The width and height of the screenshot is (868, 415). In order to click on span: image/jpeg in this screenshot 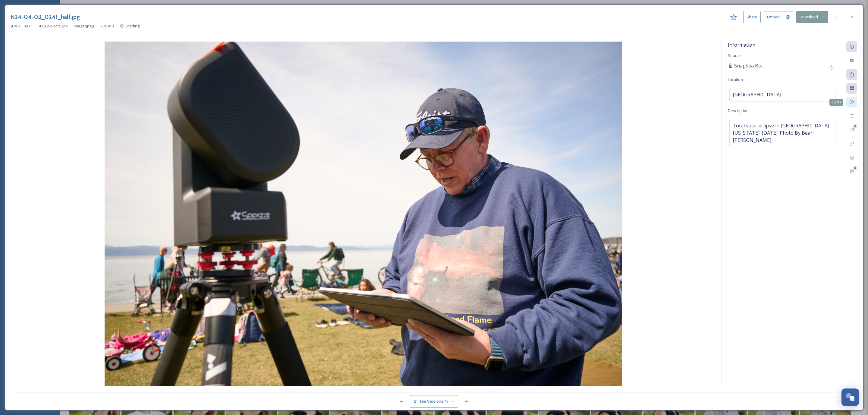, I will do `click(84, 26)`.